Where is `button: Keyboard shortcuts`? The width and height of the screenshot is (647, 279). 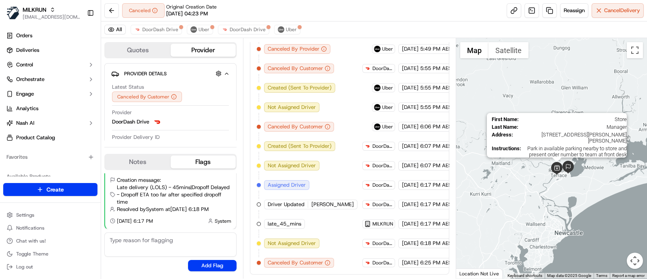 button: Keyboard shortcuts is located at coordinates (525, 275).